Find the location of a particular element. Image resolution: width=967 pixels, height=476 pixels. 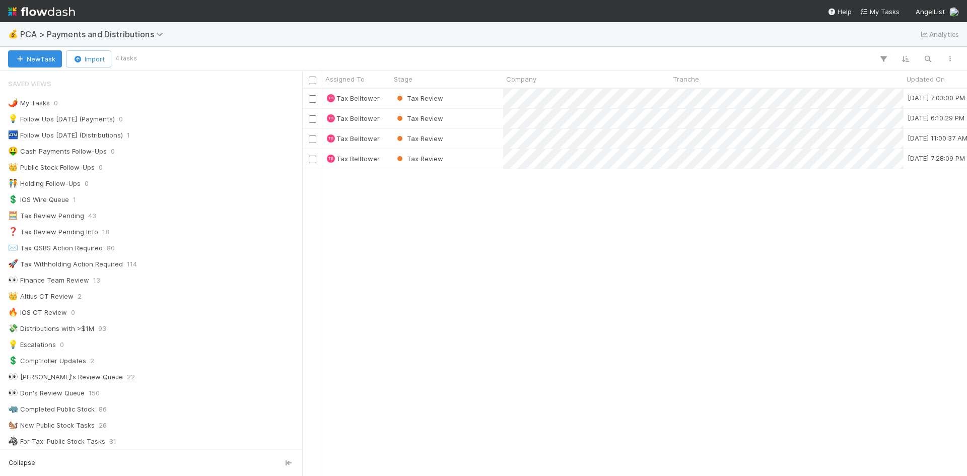

div: IOS CT Review is located at coordinates (37, 312).